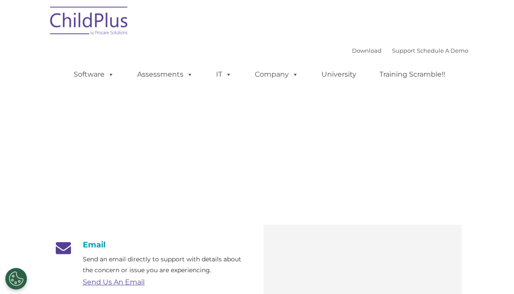 The height and width of the screenshot is (294, 514). What do you see at coordinates (403, 51) in the screenshot?
I see `a: Support` at bounding box center [403, 51].